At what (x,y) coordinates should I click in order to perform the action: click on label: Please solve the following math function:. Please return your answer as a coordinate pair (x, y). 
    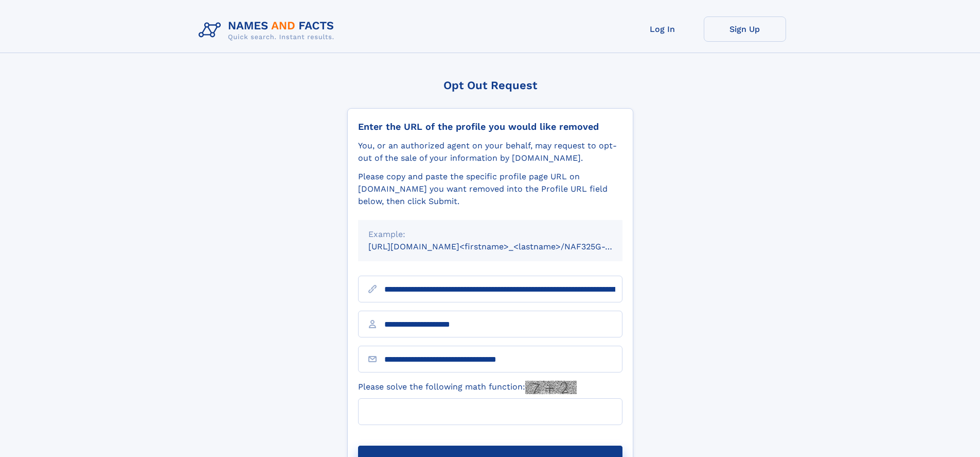
    Looking at the image, I should click on (467, 388).